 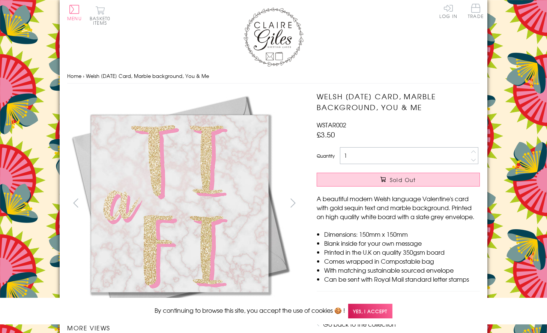 I want to click on p: A beautiful modern Welsh language Valentine's card with gold sequin text and marble background. P..., so click(x=398, y=208).